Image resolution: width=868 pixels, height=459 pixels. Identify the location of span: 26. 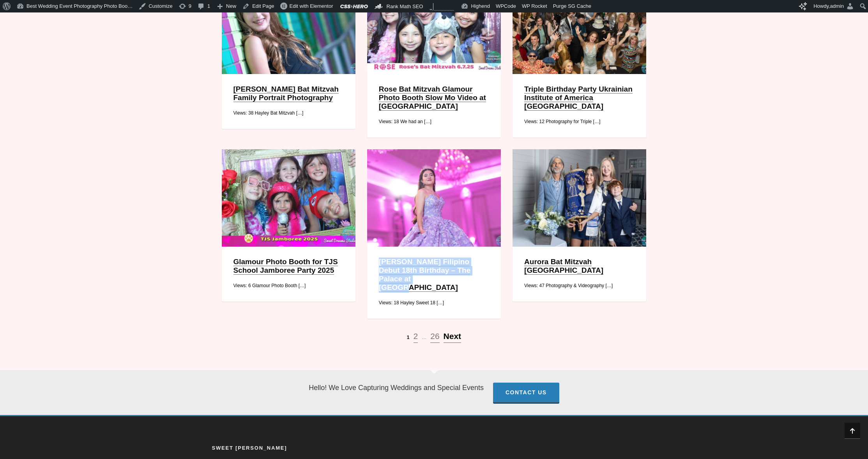
(435, 336).